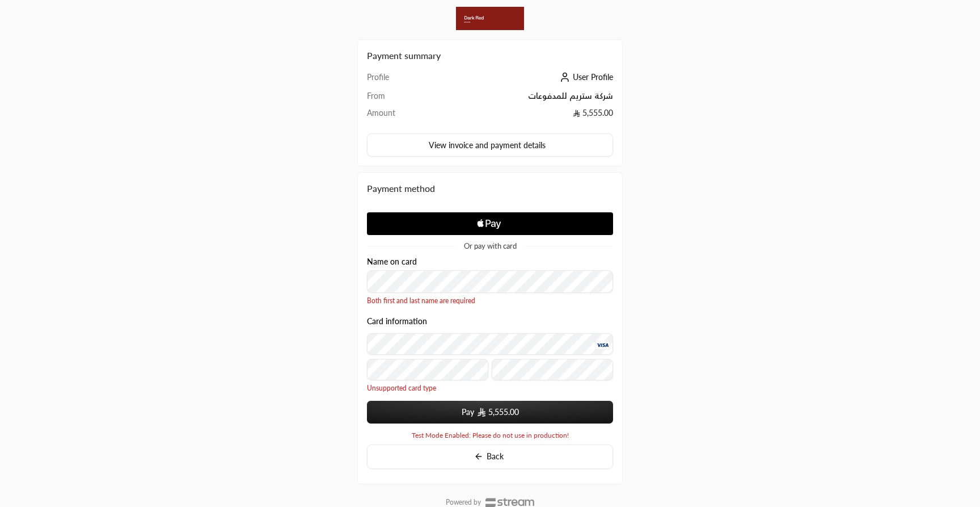 The image size is (980, 507). Describe the element at coordinates (585, 76) in the screenshot. I see `a: User Profile` at that location.